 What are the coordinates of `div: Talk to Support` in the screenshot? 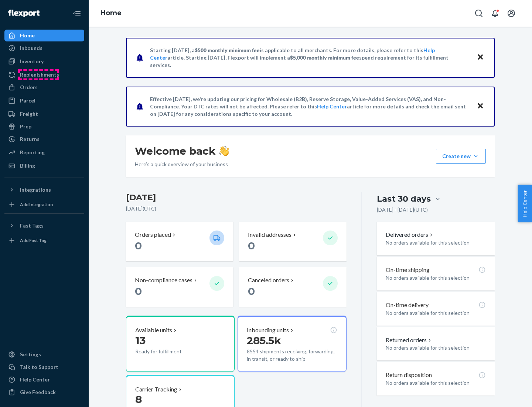 It's located at (40, 366).